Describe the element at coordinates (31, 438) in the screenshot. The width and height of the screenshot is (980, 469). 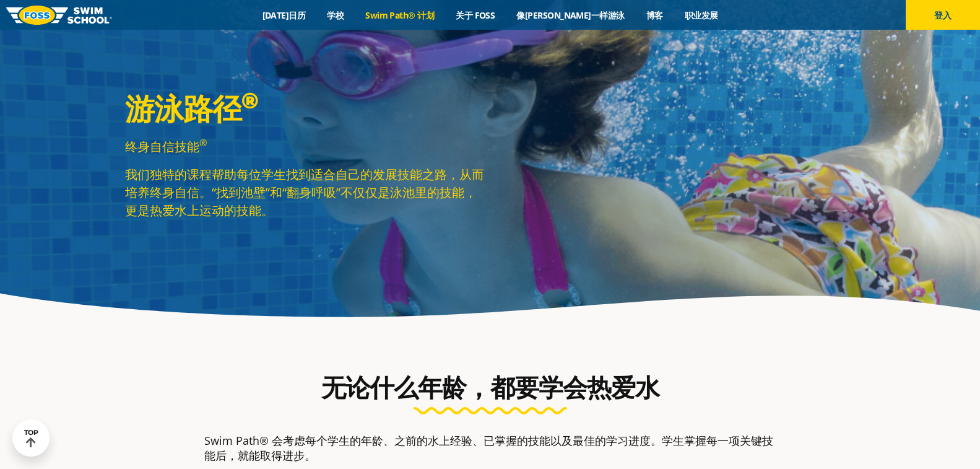
I see `div: TOP` at that location.